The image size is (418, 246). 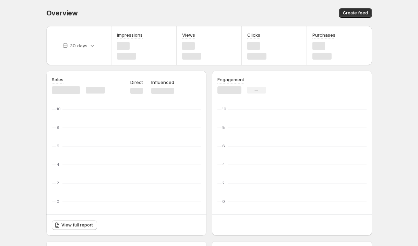 I want to click on span: View full report, so click(x=77, y=225).